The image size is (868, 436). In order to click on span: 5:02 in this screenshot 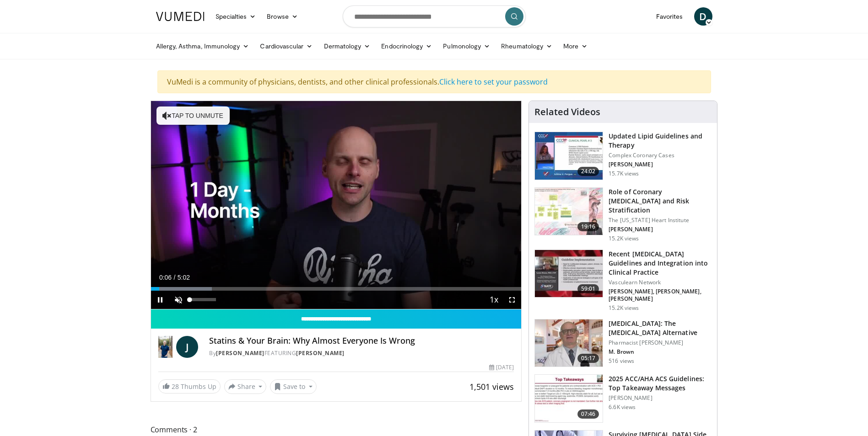, I will do `click(184, 278)`.